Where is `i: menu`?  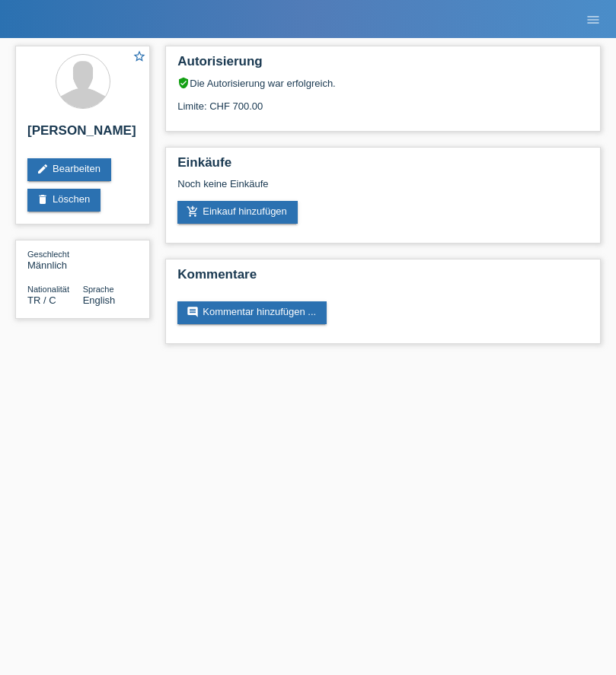 i: menu is located at coordinates (593, 20).